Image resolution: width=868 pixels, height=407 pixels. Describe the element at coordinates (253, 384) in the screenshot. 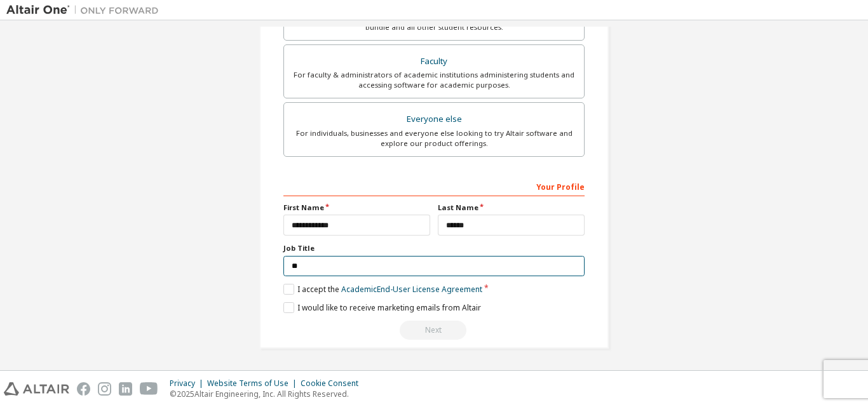

I see `div: Website Terms of Use` at that location.